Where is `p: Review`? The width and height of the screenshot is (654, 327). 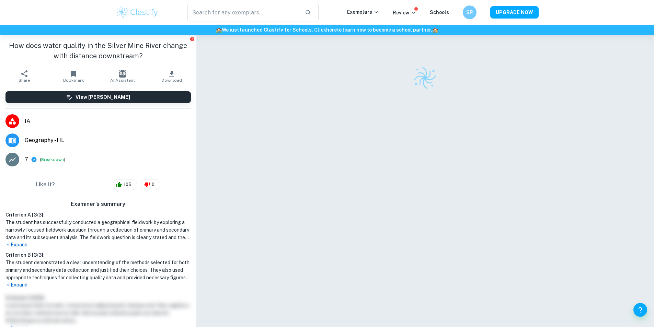
p: Review is located at coordinates (404, 13).